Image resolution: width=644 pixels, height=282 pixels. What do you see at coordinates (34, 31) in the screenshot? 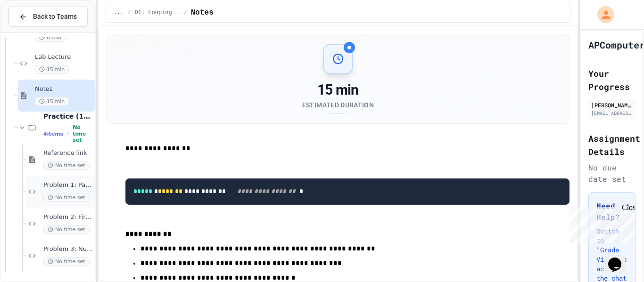
I see `div: Chat with us now!Close` at bounding box center [34, 31].